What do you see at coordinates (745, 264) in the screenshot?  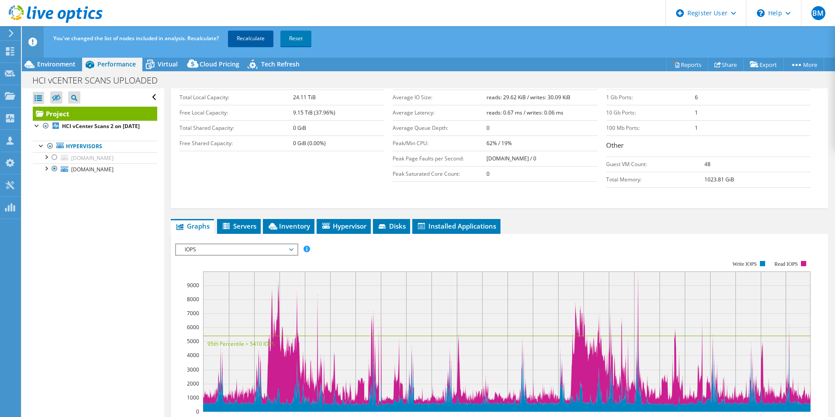 I see `text: Write IOPS` at bounding box center [745, 264].